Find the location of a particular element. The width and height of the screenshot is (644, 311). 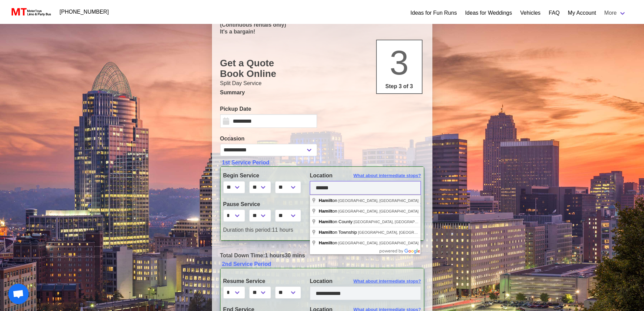

a: Vehicles is located at coordinates (531, 13).